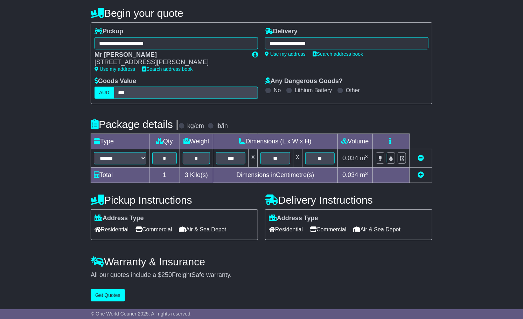 The width and height of the screenshot is (523, 319). Describe the element at coordinates (109, 32) in the screenshot. I see `label: Pickup` at that location.